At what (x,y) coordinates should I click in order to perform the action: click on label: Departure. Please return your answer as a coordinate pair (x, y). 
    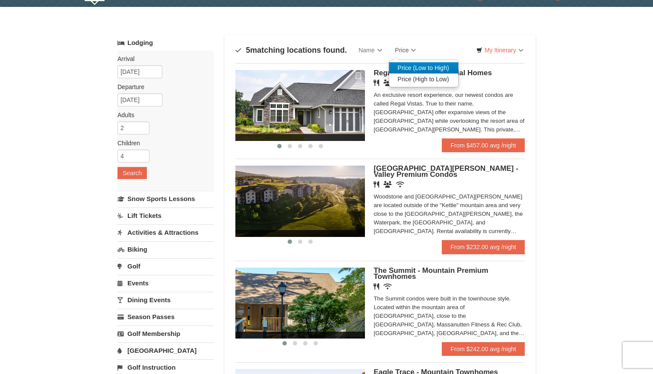
    Looking at the image, I should click on (162, 87).